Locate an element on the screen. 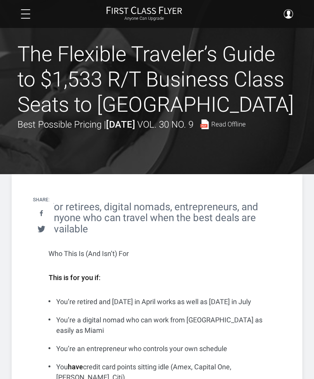  img: pdf-file.svg is located at coordinates (204, 124).